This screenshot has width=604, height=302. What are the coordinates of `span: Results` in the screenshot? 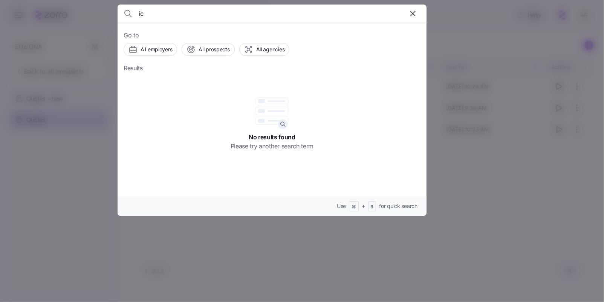 It's located at (133, 68).